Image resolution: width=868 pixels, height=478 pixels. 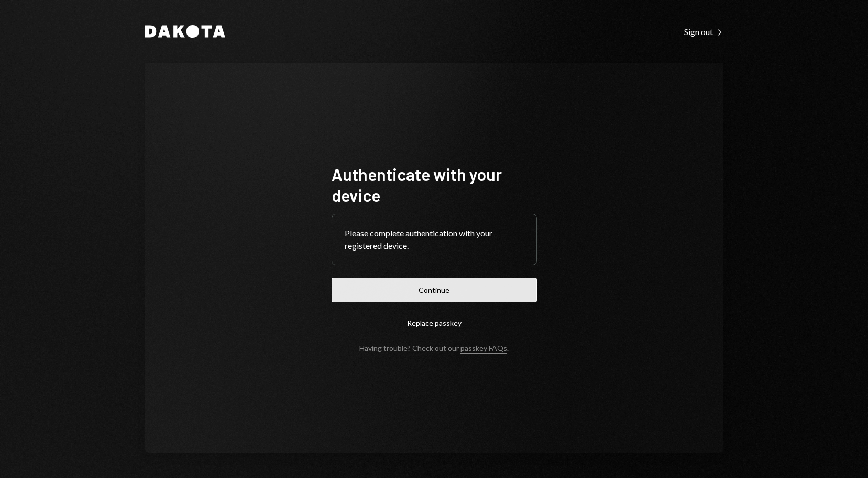 I want to click on button: Continue, so click(x=434, y=290).